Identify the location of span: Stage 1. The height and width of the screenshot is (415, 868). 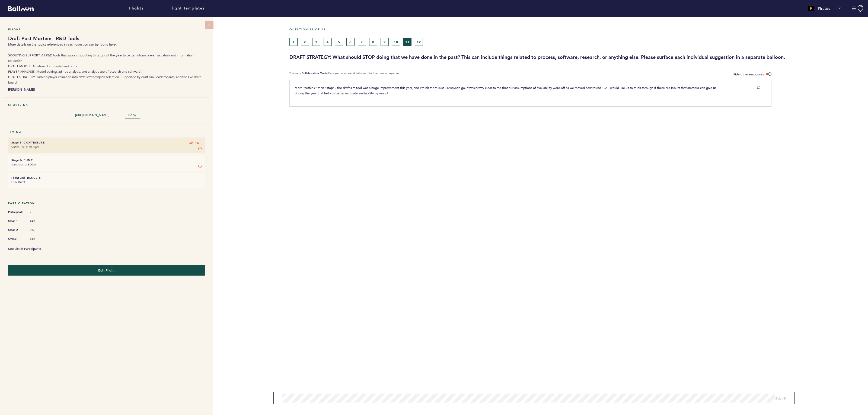
(17, 221).